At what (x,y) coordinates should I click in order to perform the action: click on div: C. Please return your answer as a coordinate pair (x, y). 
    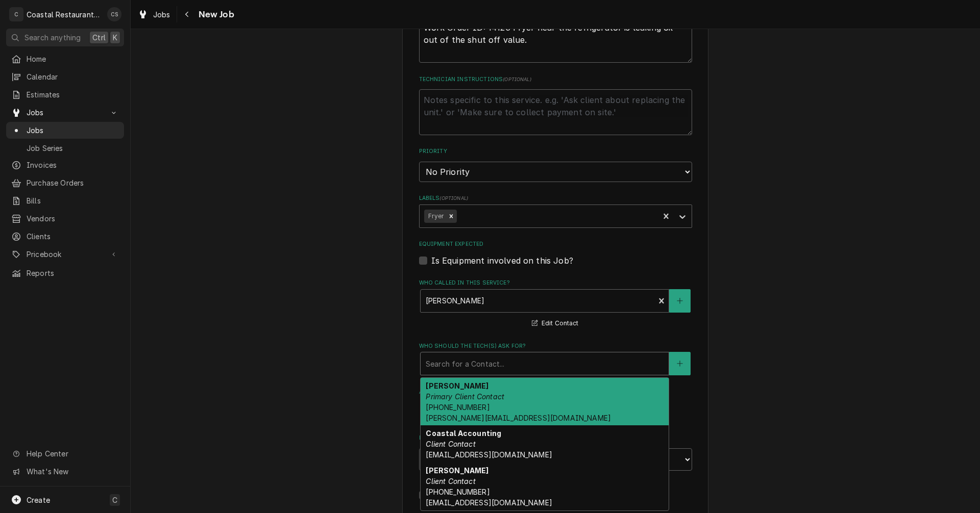
    Looking at the image, I should click on (16, 14).